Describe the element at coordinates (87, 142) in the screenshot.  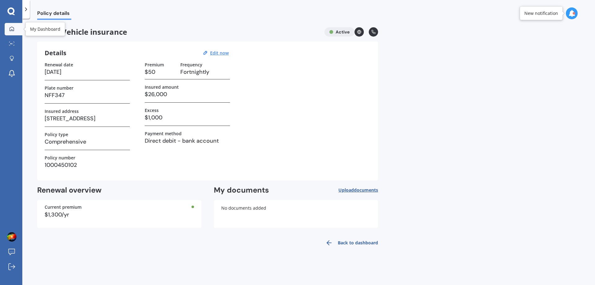
I see `h3: Comprehensive` at that location.